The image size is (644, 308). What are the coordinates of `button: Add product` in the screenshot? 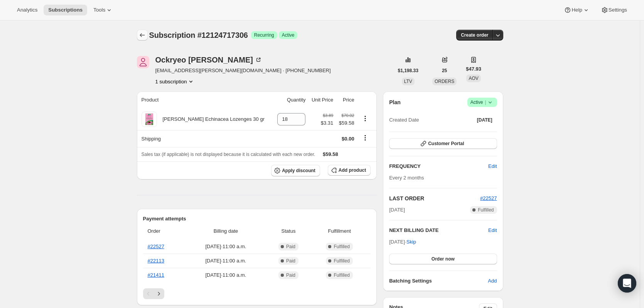 It's located at (349, 170).